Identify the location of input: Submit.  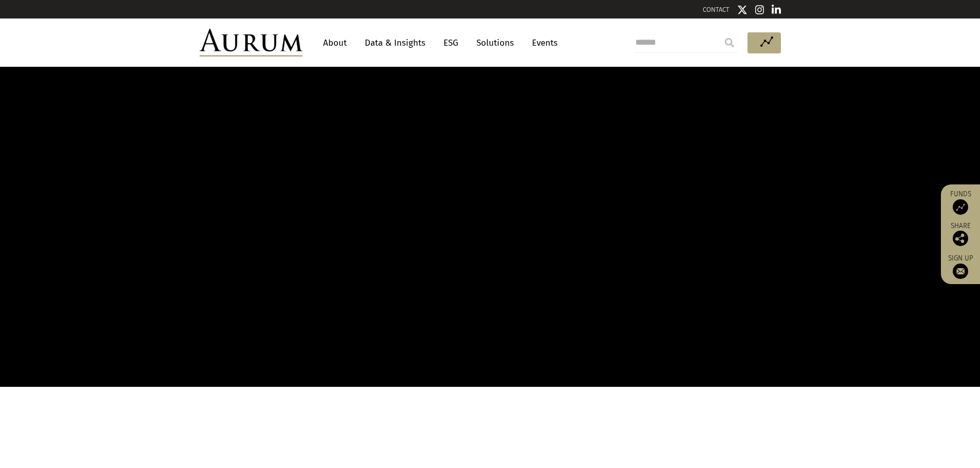
(730, 42).